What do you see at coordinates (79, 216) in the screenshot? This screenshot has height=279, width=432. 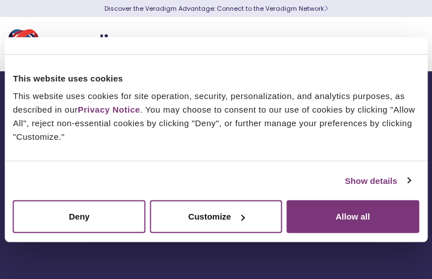 I see `button: Deny` at bounding box center [79, 216].